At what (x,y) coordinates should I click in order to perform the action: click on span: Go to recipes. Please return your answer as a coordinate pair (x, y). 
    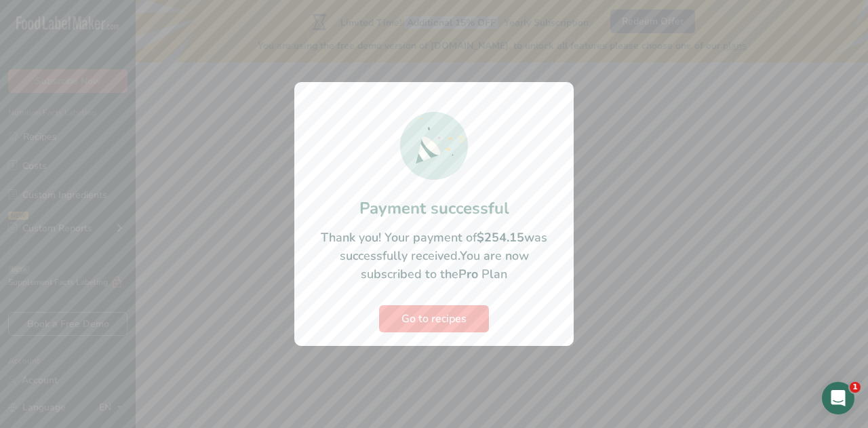
    Looking at the image, I should click on (434, 318).